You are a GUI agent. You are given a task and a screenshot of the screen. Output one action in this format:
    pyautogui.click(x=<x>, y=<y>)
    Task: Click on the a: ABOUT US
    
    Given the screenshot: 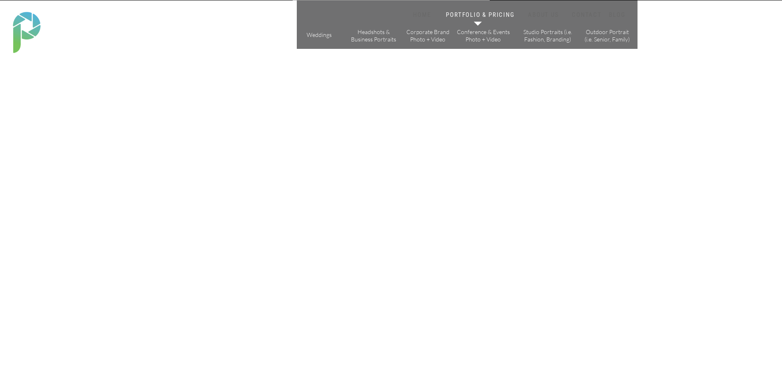 What is the action you would take?
    pyautogui.click(x=544, y=15)
    